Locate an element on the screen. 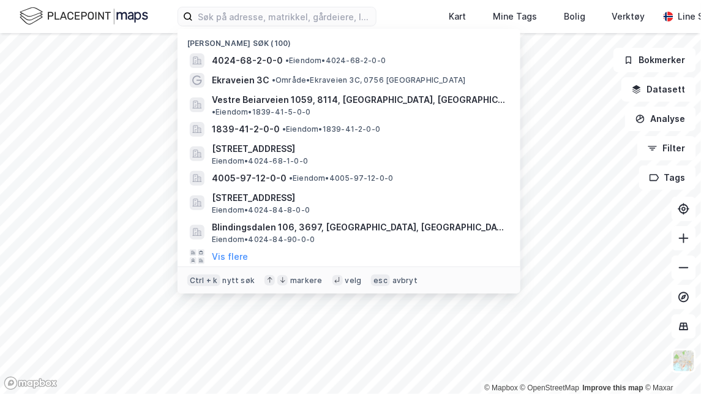  a: Mapbox homepage is located at coordinates (31, 383).